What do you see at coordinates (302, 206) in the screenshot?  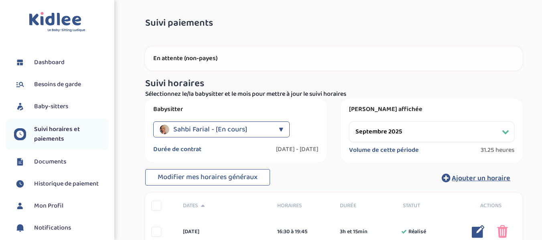 I see `span: Horaires` at bounding box center [302, 206].